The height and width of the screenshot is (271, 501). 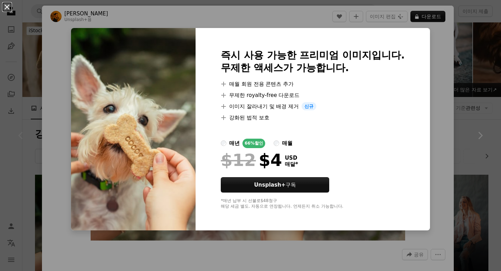 What do you see at coordinates (313, 84) in the screenshot?
I see `li: 매월 회원 전용 콘텐츠 추가` at bounding box center [313, 84].